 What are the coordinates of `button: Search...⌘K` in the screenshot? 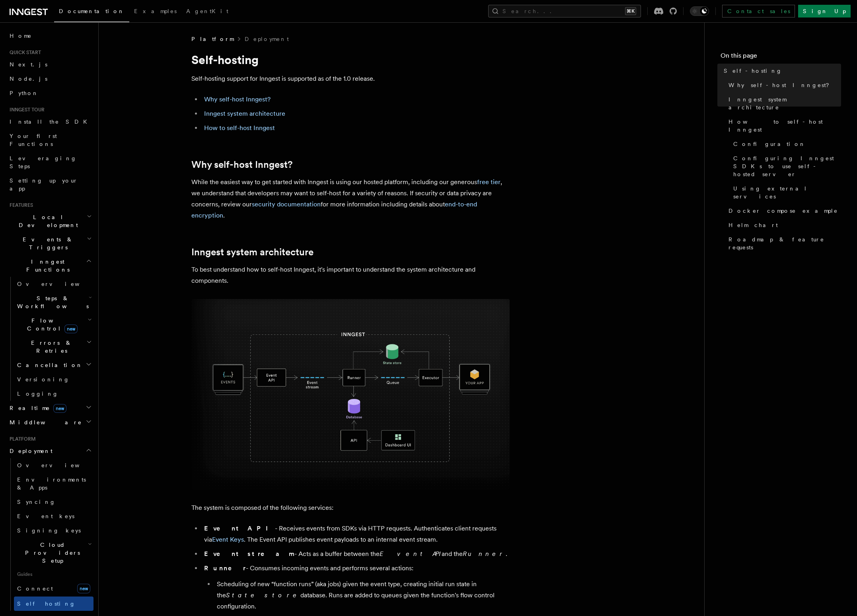 It's located at (564, 11).